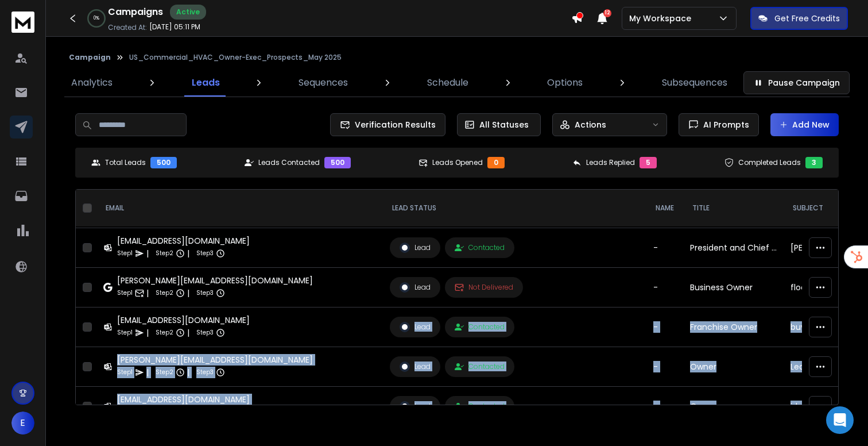  What do you see at coordinates (610, 163) in the screenshot?
I see `p: Leads Replied` at bounding box center [610, 163].